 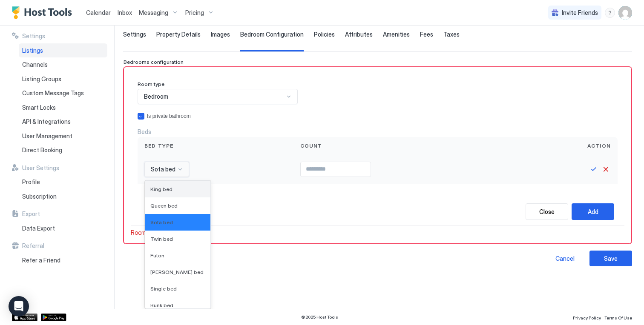 I want to click on div: Save, so click(x=611, y=258).